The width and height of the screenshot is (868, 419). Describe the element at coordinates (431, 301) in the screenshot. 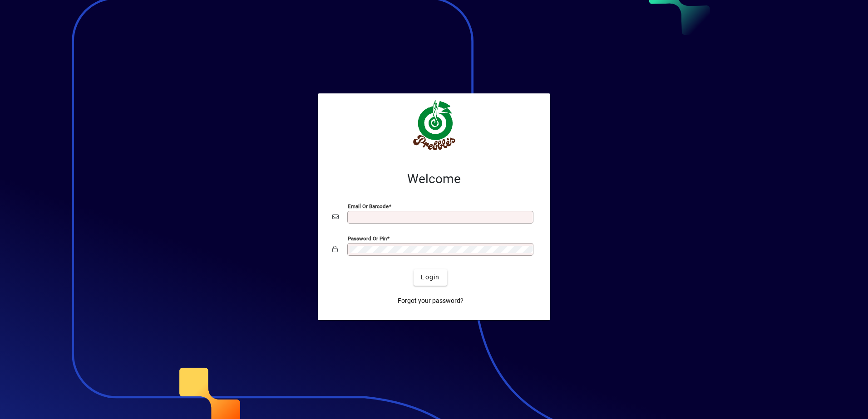

I see `a: Forgot your password?` at that location.